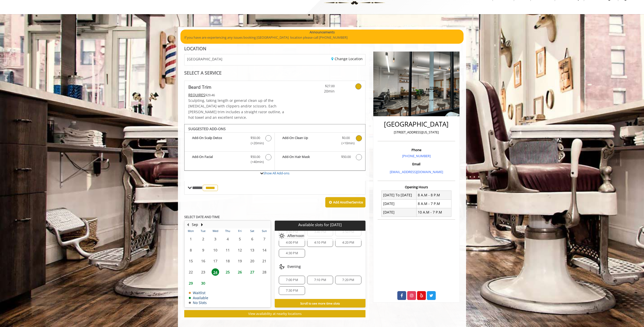 The height and width of the screenshot is (327, 644). Describe the element at coordinates (320, 243) in the screenshot. I see `span: 4:10 PM` at that location.